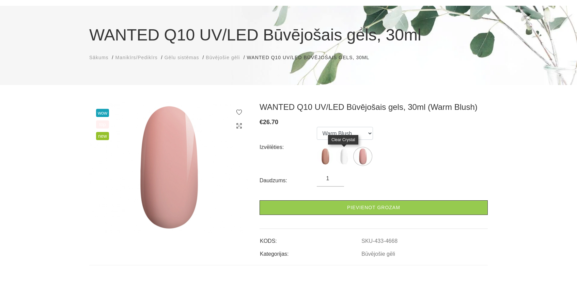 Image resolution: width=577 pixels, height=302 pixels. I want to click on span: wow, so click(103, 113).